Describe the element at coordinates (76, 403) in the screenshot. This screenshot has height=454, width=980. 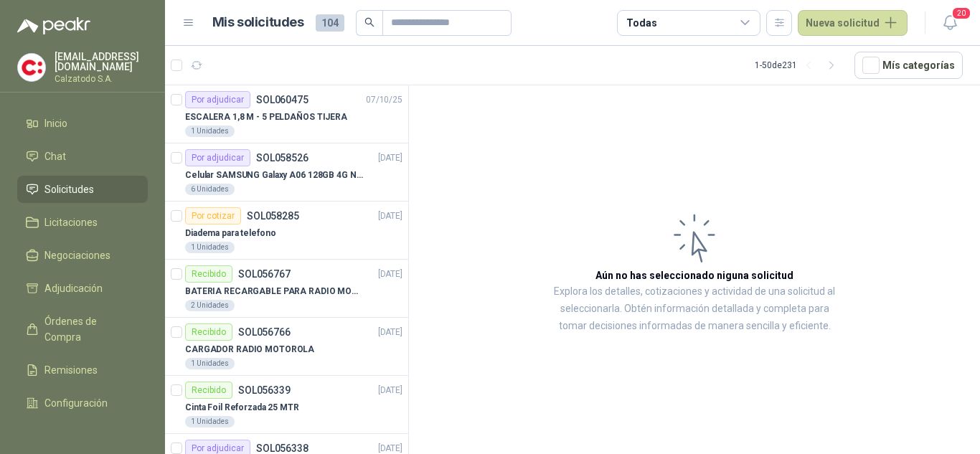
I see `span: Configuración` at that location.